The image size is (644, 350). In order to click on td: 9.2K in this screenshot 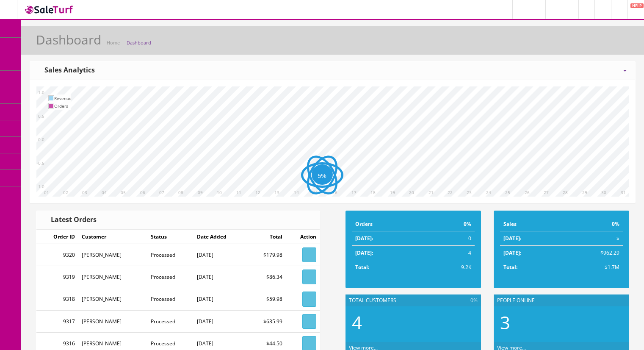, I will do `click(449, 267)`.